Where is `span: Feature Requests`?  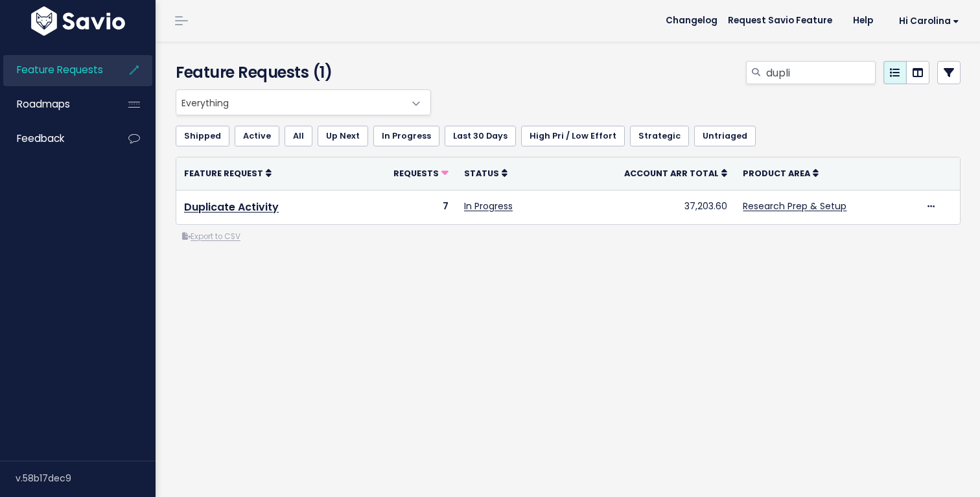 span: Feature Requests is located at coordinates (59, 69).